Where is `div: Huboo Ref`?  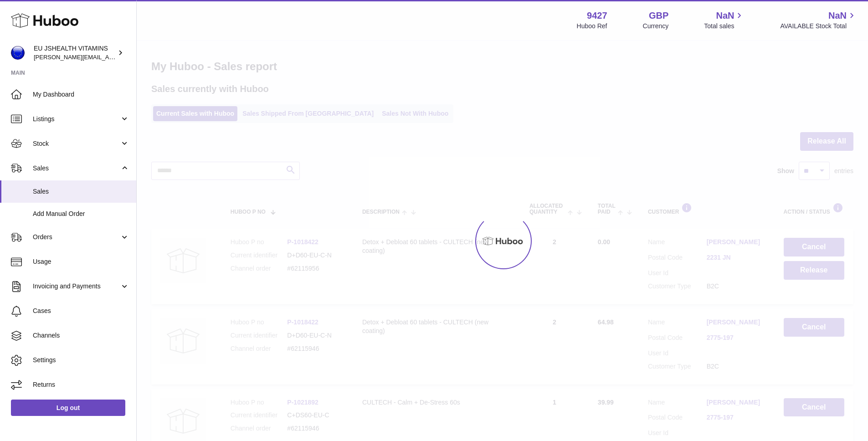 div: Huboo Ref is located at coordinates (592, 26).